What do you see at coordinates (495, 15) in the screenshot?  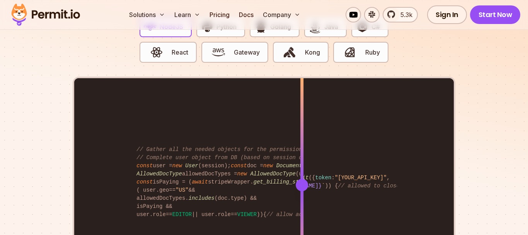 I see `a: Start Now` at bounding box center [495, 15].